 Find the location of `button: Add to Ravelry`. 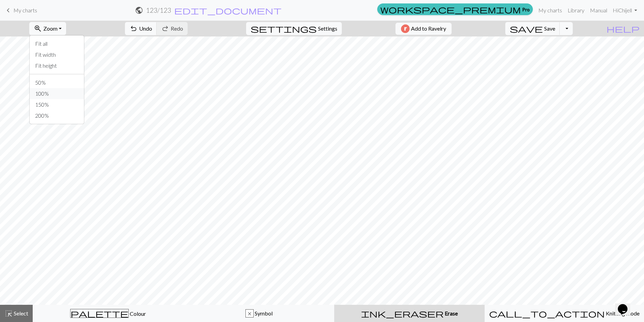

button: Add to Ravelry is located at coordinates (423, 29).